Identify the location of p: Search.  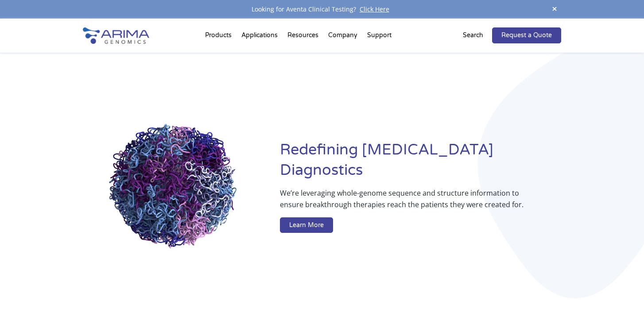
(473, 36).